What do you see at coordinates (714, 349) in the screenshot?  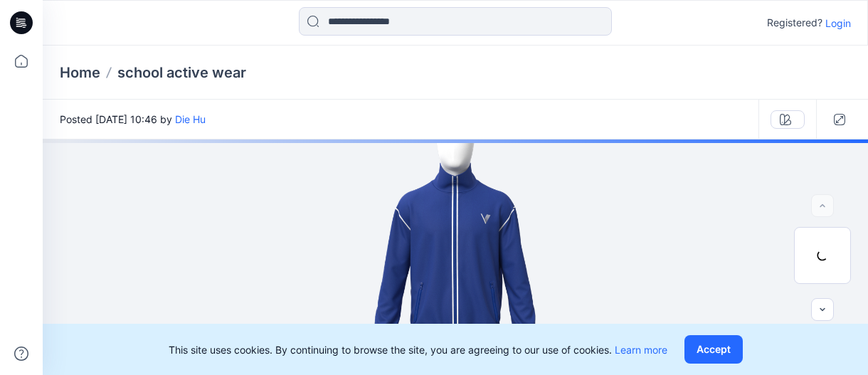 I see `button: Accept` at bounding box center [714, 349].